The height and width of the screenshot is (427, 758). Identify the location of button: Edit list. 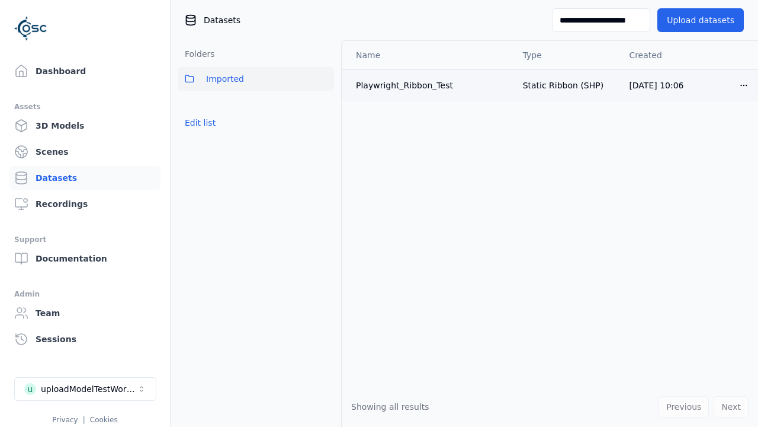
(200, 123).